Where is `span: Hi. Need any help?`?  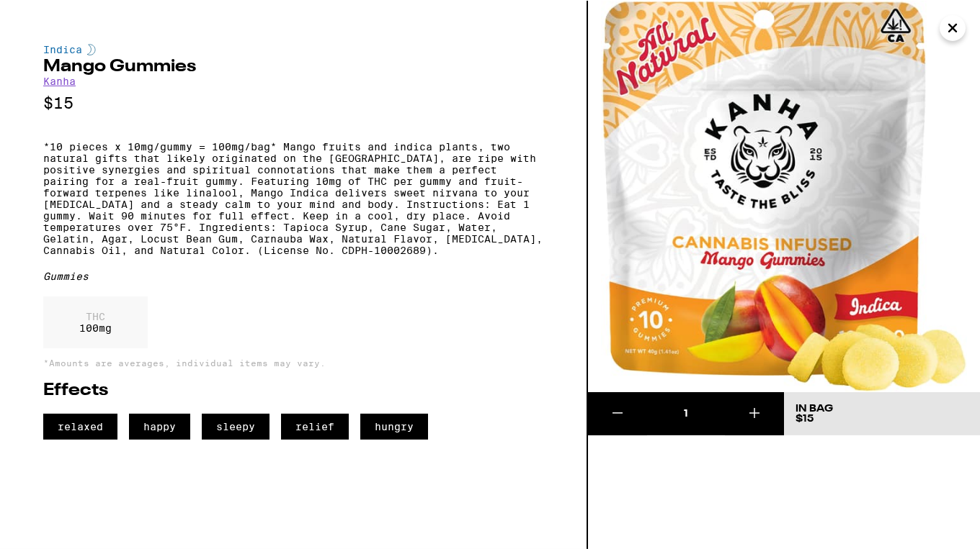
span: Hi. Need any help? is located at coordinates (56, 16).